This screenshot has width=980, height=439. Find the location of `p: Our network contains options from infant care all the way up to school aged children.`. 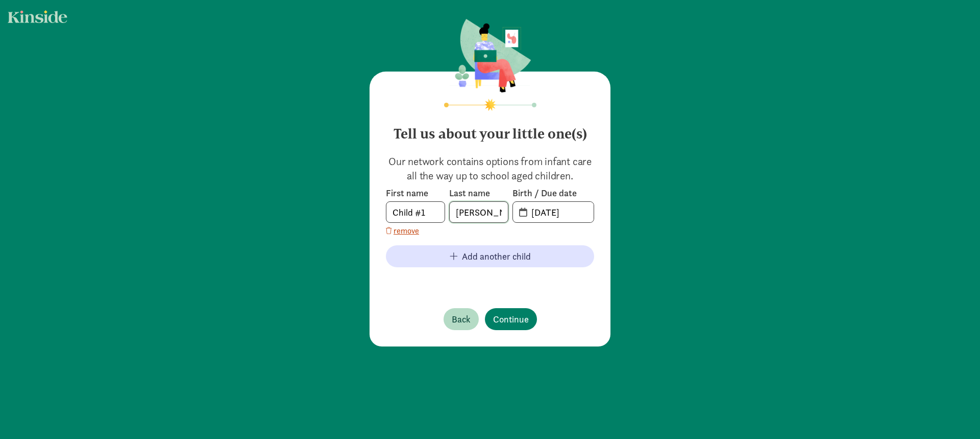

p: Our network contains options from infant care all the way up to school aged children. is located at coordinates (490, 169).